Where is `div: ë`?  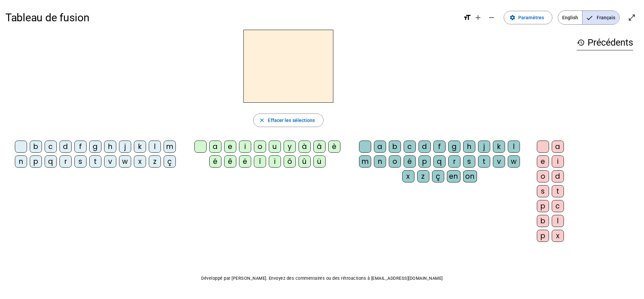
div: ë is located at coordinates (245, 162).